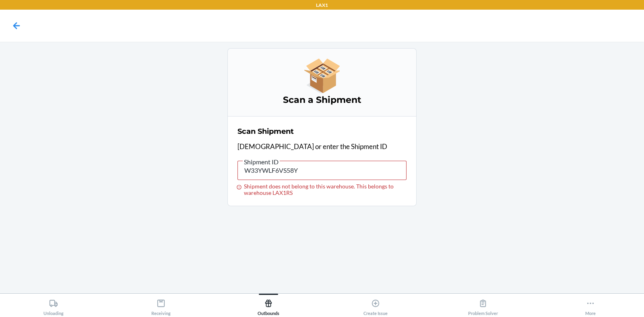 The width and height of the screenshot is (644, 317). What do you see at coordinates (161, 305) in the screenshot?
I see `button: Receiving` at bounding box center [161, 305].